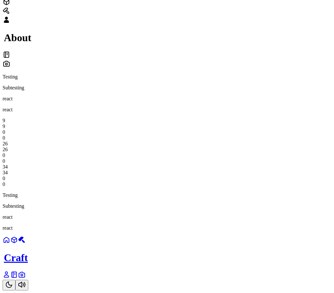 Image resolution: width=334 pixels, height=293 pixels. I want to click on button: Toggle Theme, so click(9, 285).